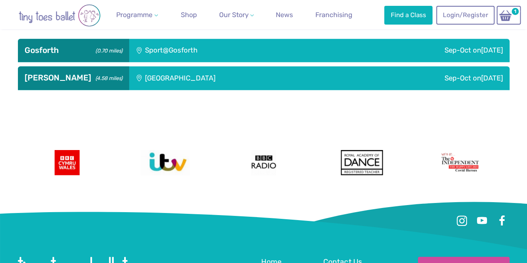  I want to click on a: Our Story, so click(236, 15).